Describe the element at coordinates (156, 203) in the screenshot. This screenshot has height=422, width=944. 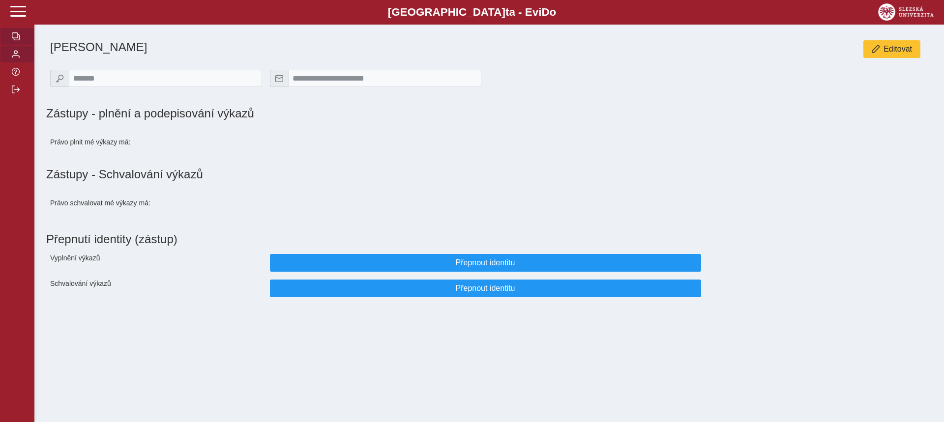
I see `div: Právo schvalovat mé výkazy má:` at that location.